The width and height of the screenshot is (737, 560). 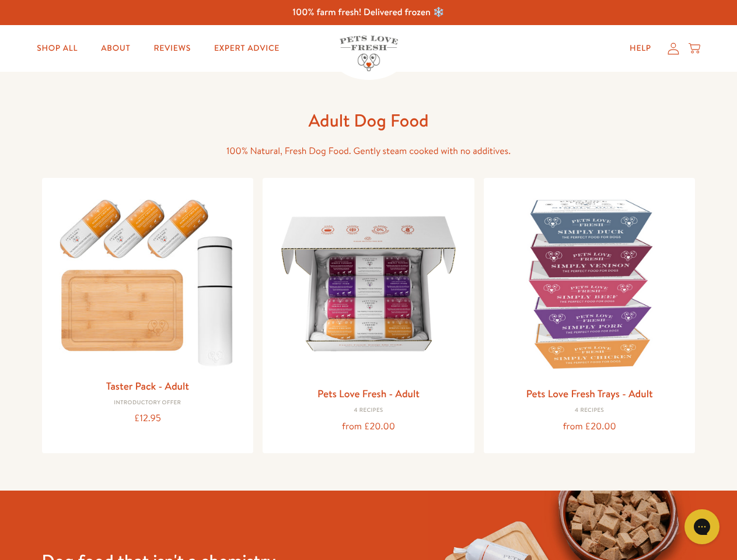 I want to click on a: About, so click(x=115, y=49).